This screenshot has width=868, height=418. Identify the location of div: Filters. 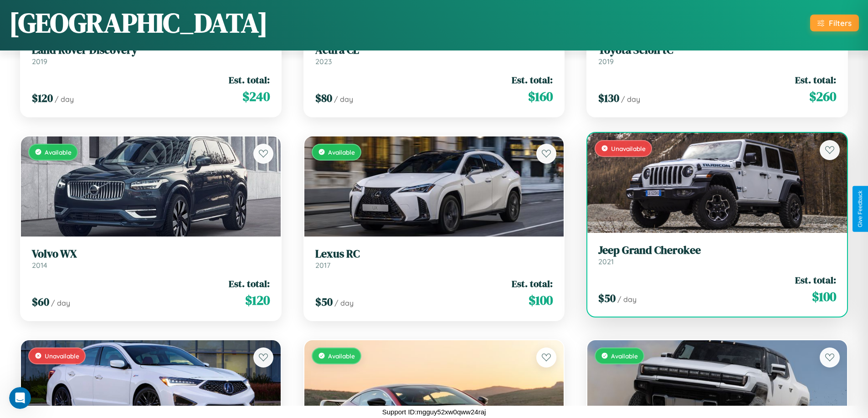
(841, 22).